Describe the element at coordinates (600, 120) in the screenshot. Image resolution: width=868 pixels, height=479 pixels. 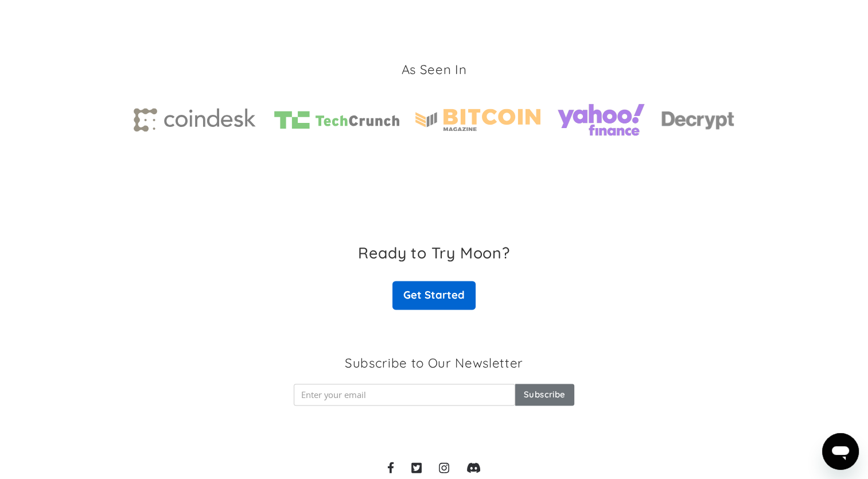
I see `img: yahoo finance` at that location.